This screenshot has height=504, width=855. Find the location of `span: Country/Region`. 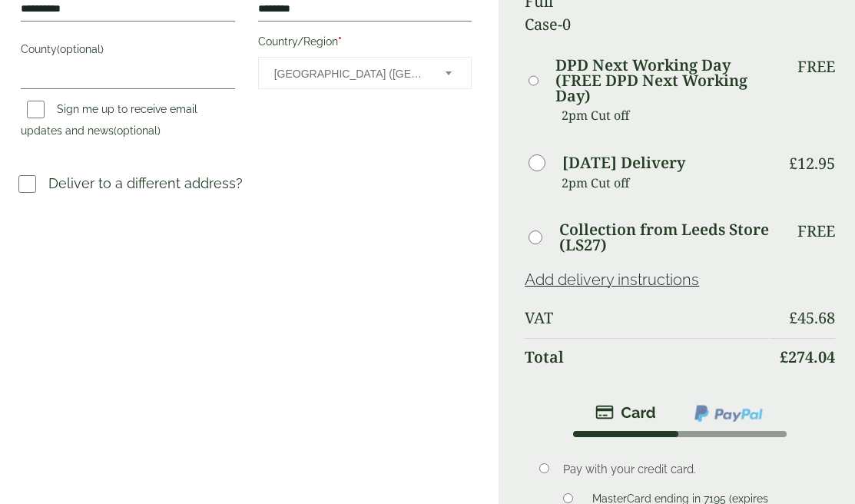

span: Country/Region is located at coordinates (365, 73).